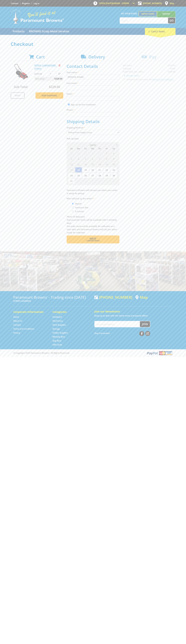 The height and width of the screenshot is (644, 186). I want to click on h1: Checkout, so click(93, 44).